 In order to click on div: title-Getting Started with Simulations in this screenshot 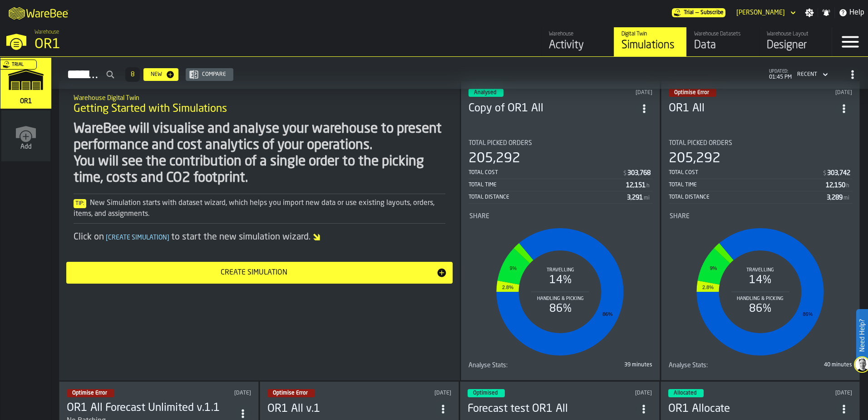, I will do `click(259, 105)`.